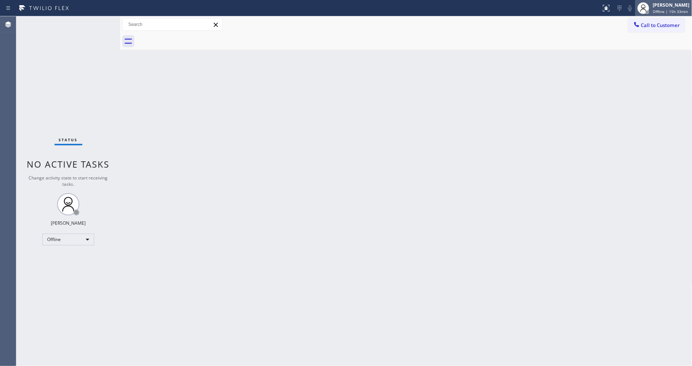  I want to click on span: Status, so click(68, 140).